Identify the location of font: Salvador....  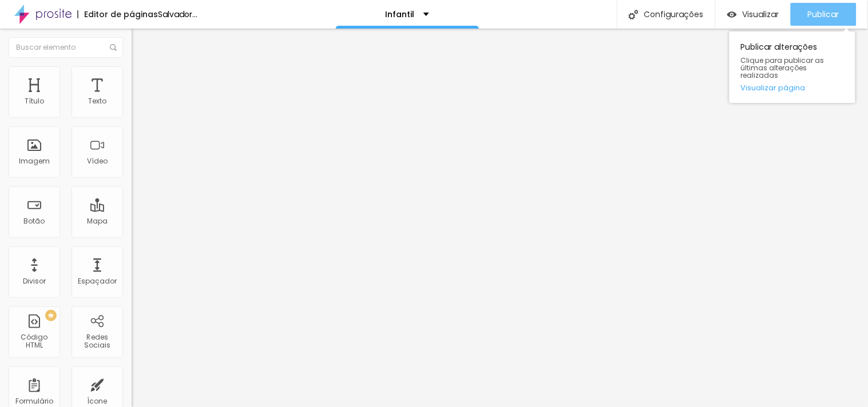
(177, 14).